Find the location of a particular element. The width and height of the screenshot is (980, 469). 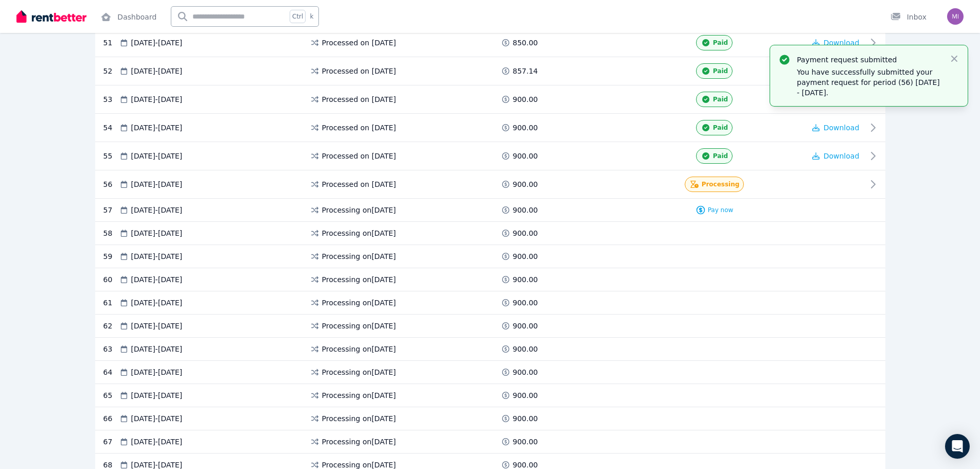

span: Ctrl is located at coordinates (298, 16).